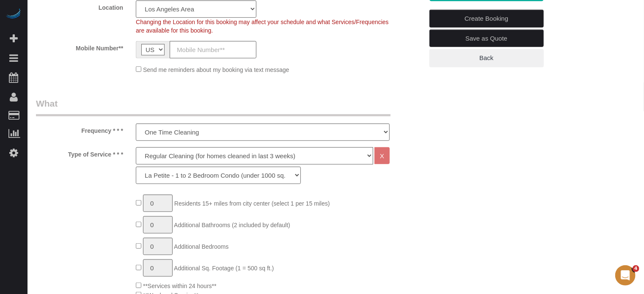 The image size is (644, 294). Describe the element at coordinates (80, 47) in the screenshot. I see `label: Mobile Number**` at that location.